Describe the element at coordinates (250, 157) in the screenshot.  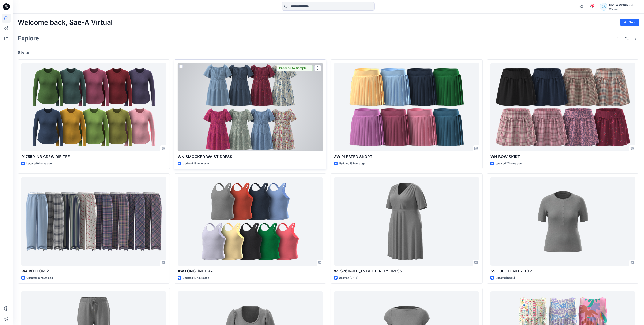
I see `p: WN SMOCKED WAIST DRESS` at that location.